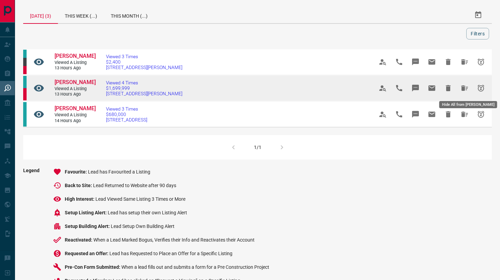 This screenshot has height=280, width=500. I want to click on span: $680,000, so click(126, 114).